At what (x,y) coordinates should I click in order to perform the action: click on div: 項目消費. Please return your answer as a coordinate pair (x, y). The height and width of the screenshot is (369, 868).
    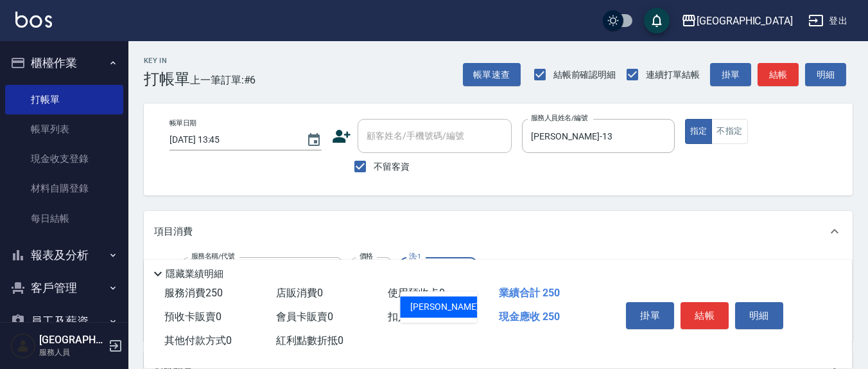
    Looking at the image, I should click on (498, 232).